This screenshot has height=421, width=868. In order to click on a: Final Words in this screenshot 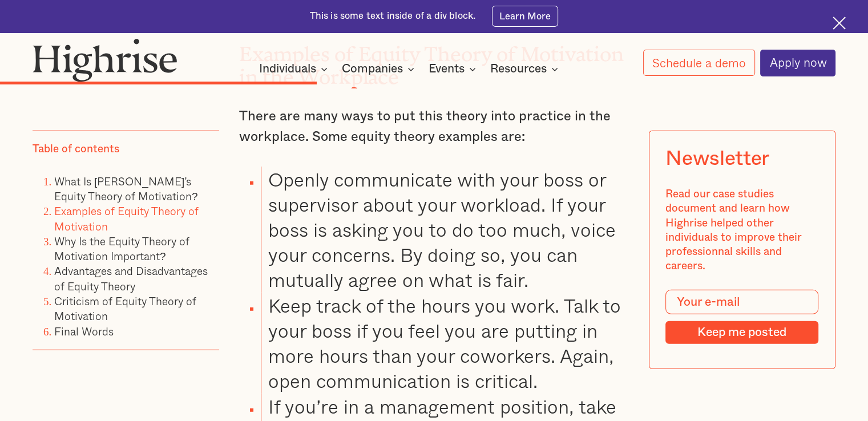, I will do `click(84, 331)`.